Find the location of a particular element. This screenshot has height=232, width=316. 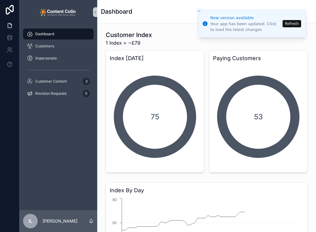

span: Customer Content is located at coordinates (51, 81).